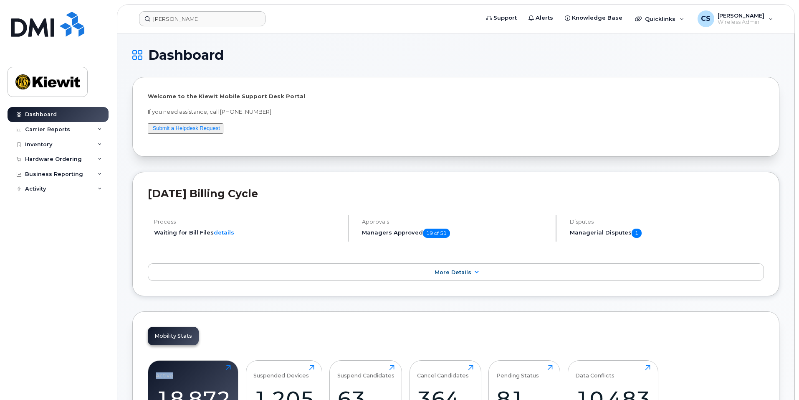  Describe the element at coordinates (518, 371) in the screenshot. I see `div: Pending Status` at that location.